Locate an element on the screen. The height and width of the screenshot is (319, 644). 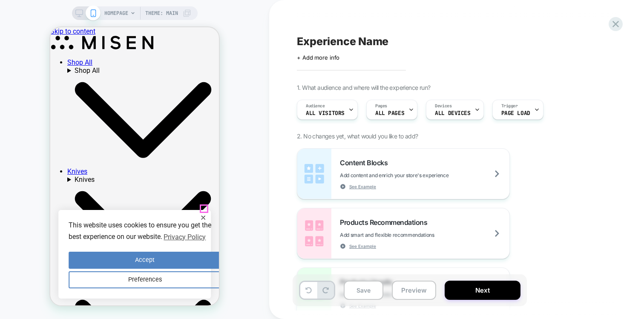
button: Preview is located at coordinates (414, 290).